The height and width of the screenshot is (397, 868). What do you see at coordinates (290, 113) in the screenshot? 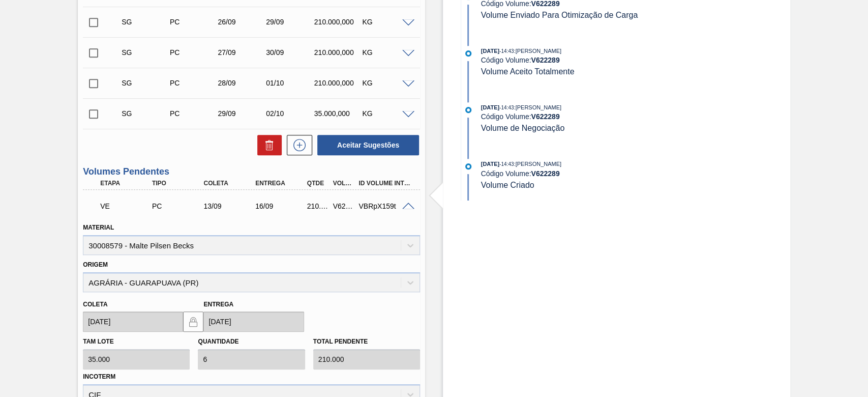
I see `div: 02/10/2025` at bounding box center [290, 113].